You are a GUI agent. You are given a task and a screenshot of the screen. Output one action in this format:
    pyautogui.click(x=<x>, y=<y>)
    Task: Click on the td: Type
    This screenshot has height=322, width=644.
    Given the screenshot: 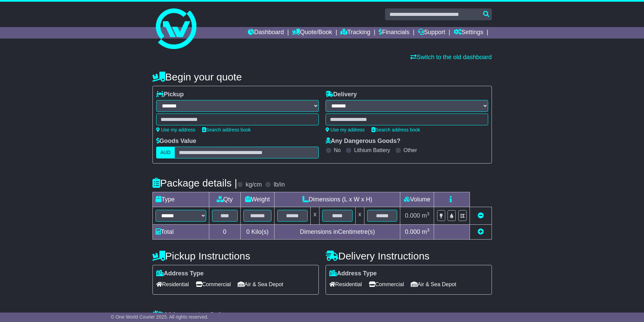 What is the action you would take?
    pyautogui.click(x=180, y=200)
    